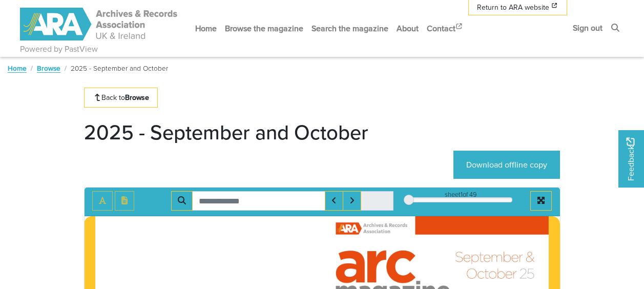 The image size is (644, 289). What do you see at coordinates (631, 159) in the screenshot?
I see `span: Feedback` at bounding box center [631, 159].